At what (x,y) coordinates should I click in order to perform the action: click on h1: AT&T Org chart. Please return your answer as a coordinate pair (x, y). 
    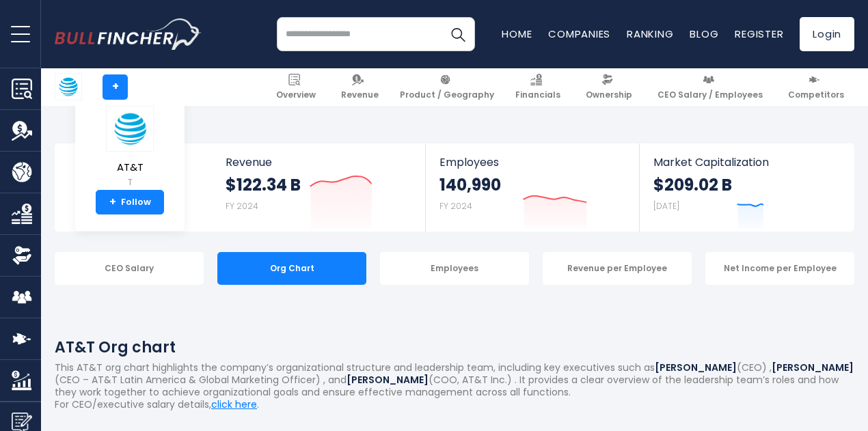
    Looking at the image, I should click on (455, 347).